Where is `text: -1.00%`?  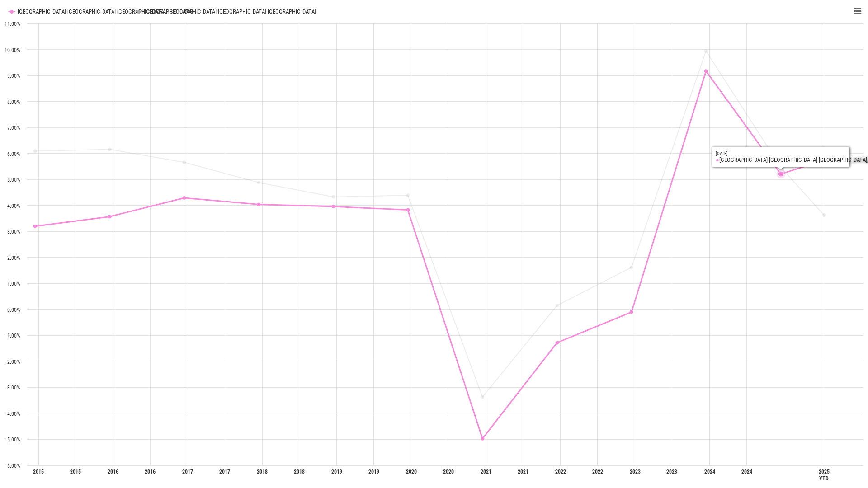
text: -1.00% is located at coordinates (13, 336).